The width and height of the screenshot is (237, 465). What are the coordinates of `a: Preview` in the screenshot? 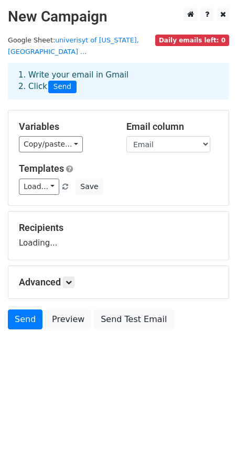 It's located at (68, 319).